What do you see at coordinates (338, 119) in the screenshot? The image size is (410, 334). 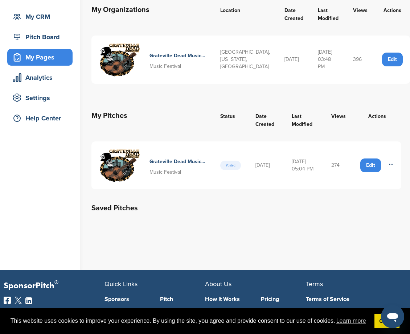 I see `th: Views` at bounding box center [338, 119].